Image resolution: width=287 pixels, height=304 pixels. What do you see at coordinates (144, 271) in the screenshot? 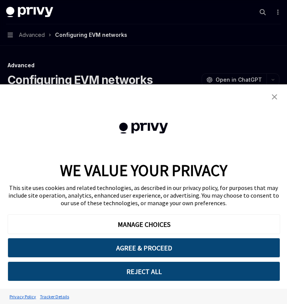
I see `button: REJECT ALL` at bounding box center [144, 271].